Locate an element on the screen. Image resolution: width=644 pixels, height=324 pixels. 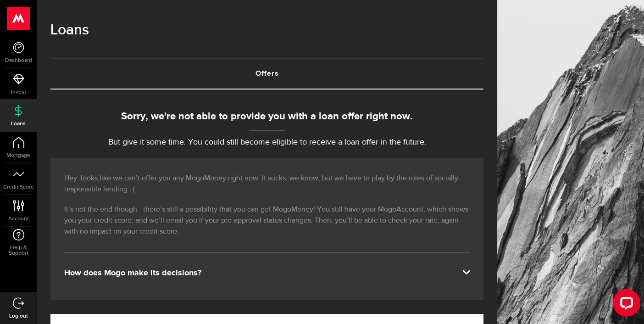
div: How does Mogo make its decisions? is located at coordinates (267, 273).